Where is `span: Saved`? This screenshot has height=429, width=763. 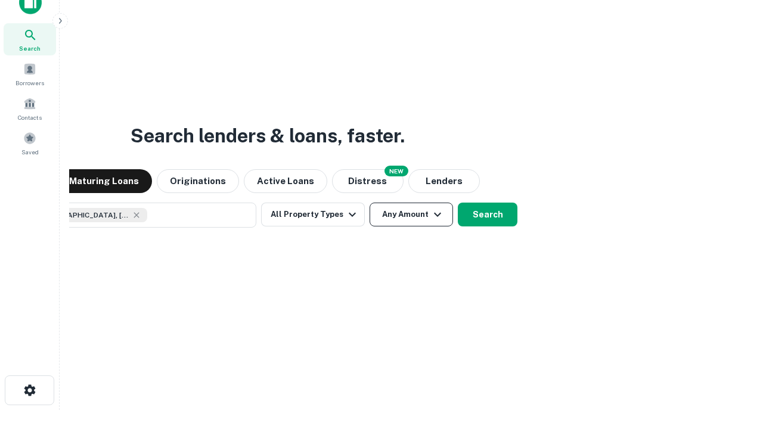
span: Saved is located at coordinates (30, 152).